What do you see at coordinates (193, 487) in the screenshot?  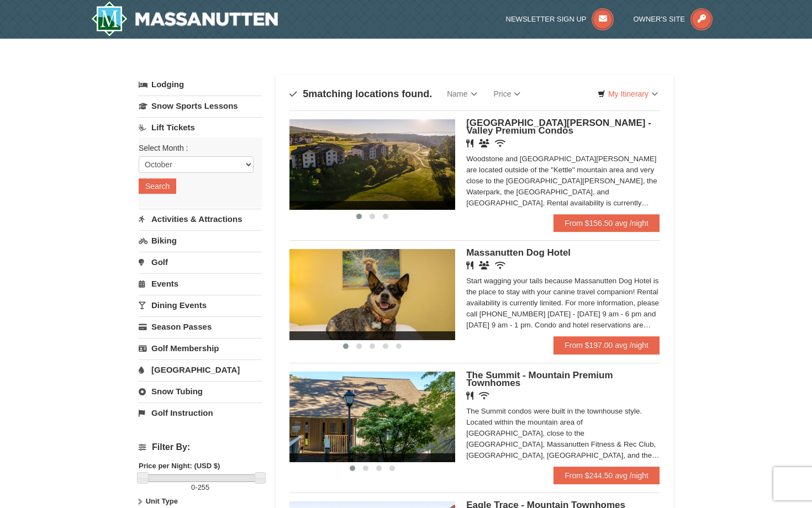 I see `span: 0` at bounding box center [193, 487].